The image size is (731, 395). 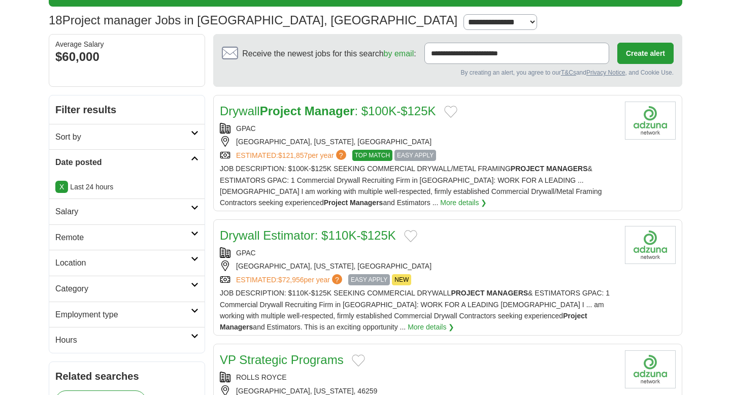 What do you see at coordinates (123, 263) in the screenshot?
I see `h2: Location` at bounding box center [123, 263].